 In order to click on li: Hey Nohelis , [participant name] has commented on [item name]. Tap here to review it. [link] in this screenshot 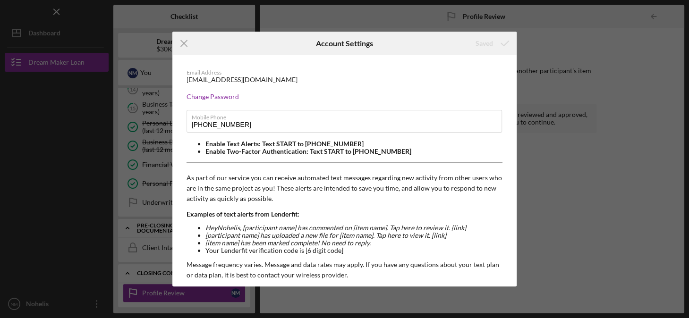, I will do `click(354, 228)`.